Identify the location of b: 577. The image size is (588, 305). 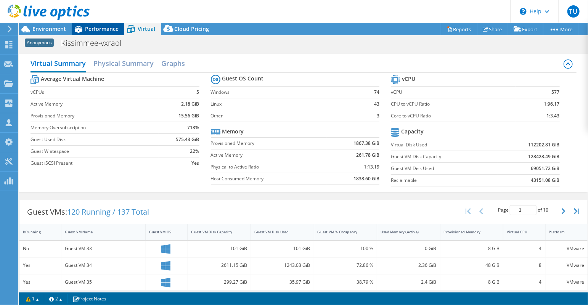
(555, 92).